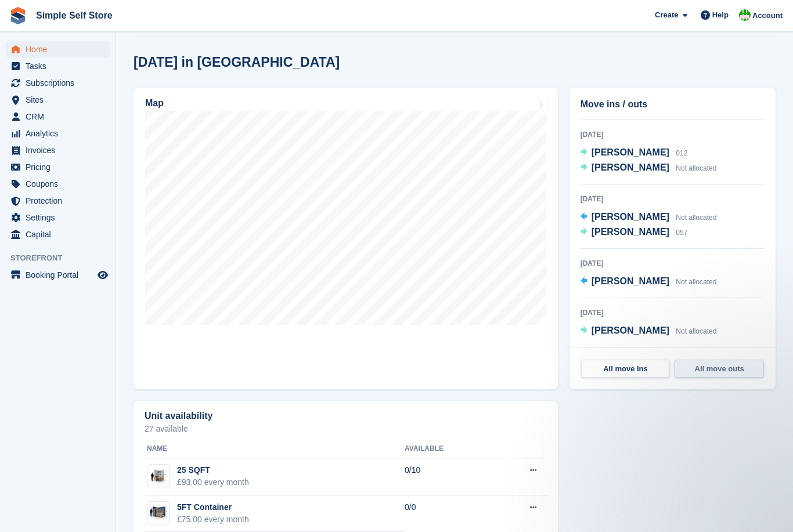 The width and height of the screenshot is (793, 532). What do you see at coordinates (672, 104) in the screenshot?
I see `h2: Move ins / outs` at bounding box center [672, 104].